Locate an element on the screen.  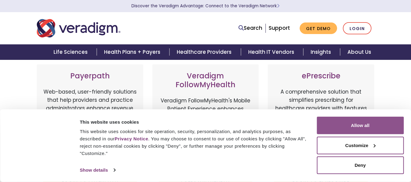
a: About Us is located at coordinates (359, 52).